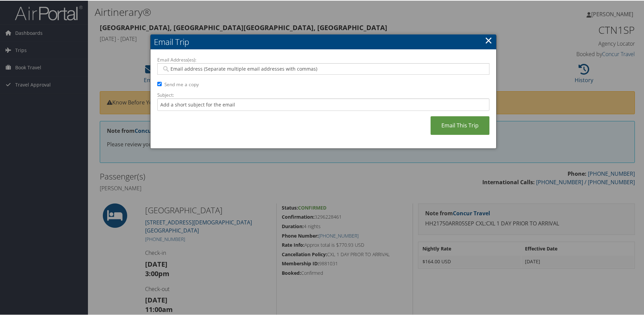 The height and width of the screenshot is (315, 644). I want to click on label: Subject:, so click(323, 94).